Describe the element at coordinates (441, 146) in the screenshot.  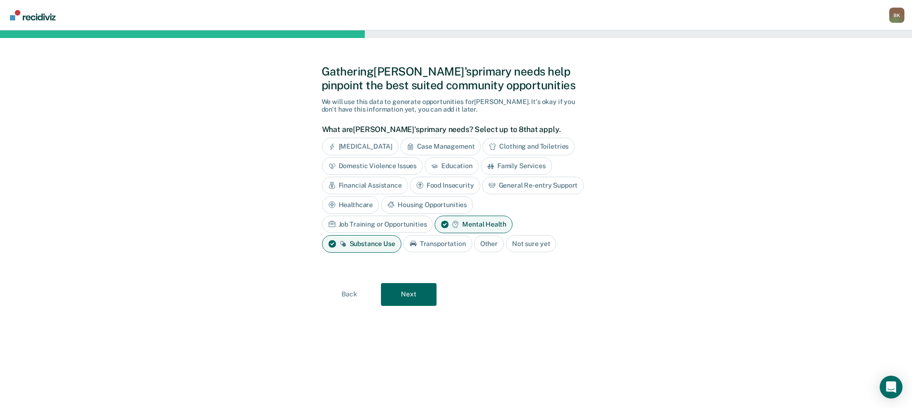
I see `div: Case Management` at that location.